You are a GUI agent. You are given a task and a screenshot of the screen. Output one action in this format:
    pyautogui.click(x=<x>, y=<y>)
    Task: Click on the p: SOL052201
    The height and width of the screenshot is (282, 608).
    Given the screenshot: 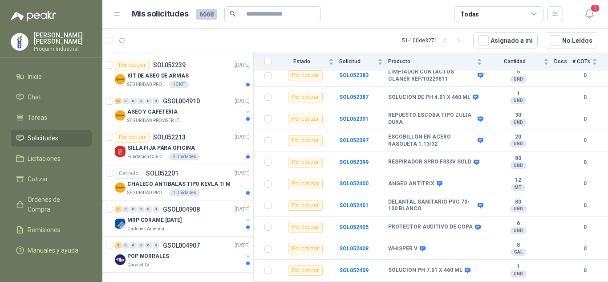 What is the action you would take?
    pyautogui.click(x=162, y=173)
    